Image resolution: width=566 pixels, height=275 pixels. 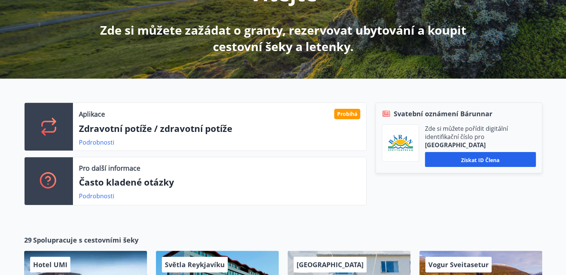 I want to click on font: Vogur Sveitasetur, so click(x=458, y=264).